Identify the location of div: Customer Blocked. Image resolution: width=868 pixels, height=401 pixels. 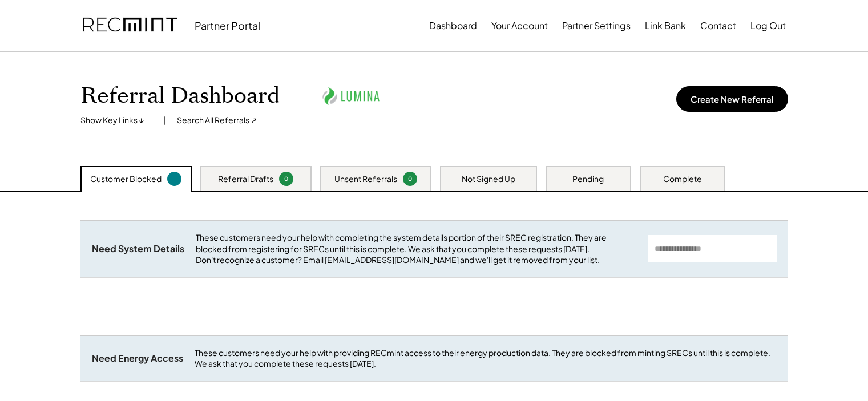
(126, 179).